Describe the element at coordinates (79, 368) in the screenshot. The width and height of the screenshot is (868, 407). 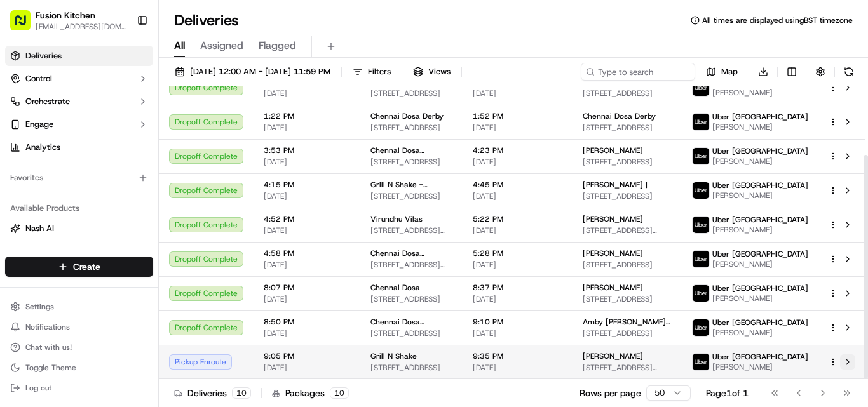
I see `button: Toggle Theme` at that location.